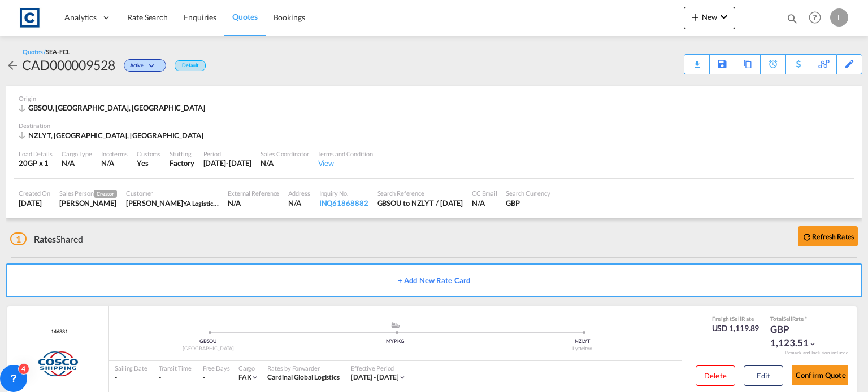 This screenshot has height=392, width=868. Describe the element at coordinates (818, 18) in the screenshot. I see `div: Help` at that location.